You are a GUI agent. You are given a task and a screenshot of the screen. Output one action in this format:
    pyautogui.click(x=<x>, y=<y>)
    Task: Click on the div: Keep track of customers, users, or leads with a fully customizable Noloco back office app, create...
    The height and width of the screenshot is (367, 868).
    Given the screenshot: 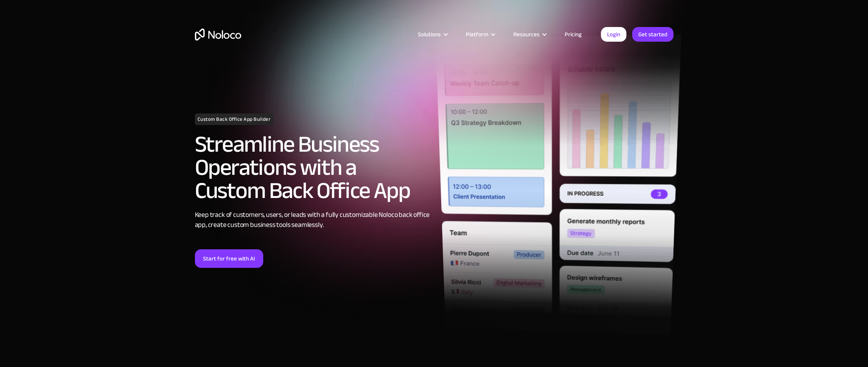 What is the action you would take?
    pyautogui.click(x=313, y=220)
    